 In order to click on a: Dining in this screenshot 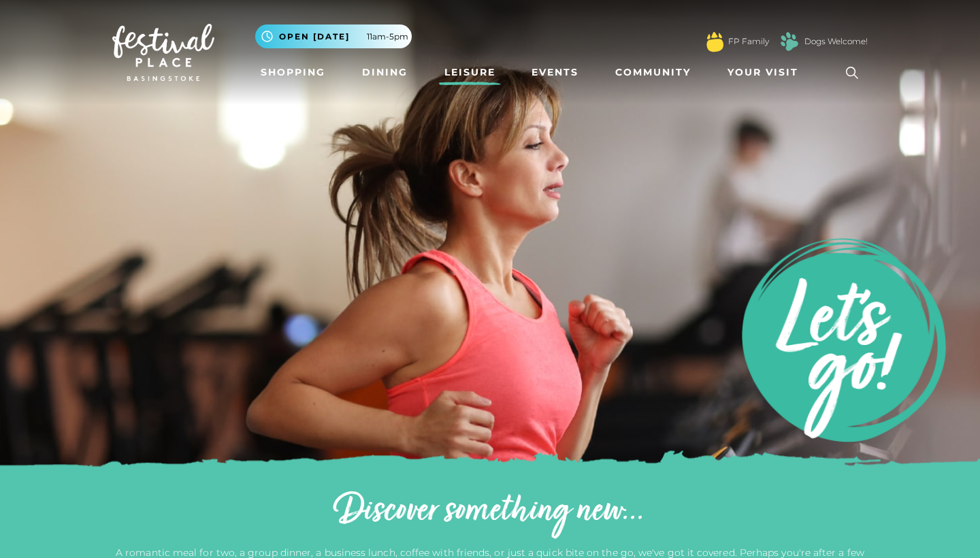, I will do `click(384, 72)`.